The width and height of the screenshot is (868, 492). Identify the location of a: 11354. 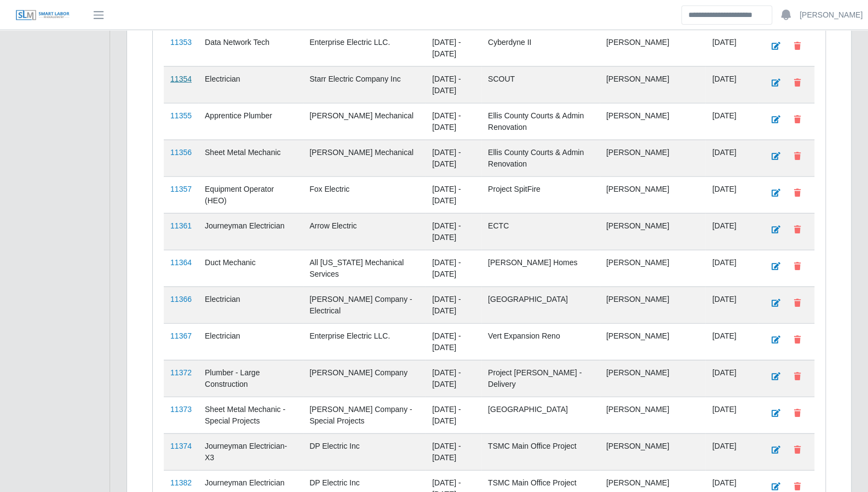
(181, 79).